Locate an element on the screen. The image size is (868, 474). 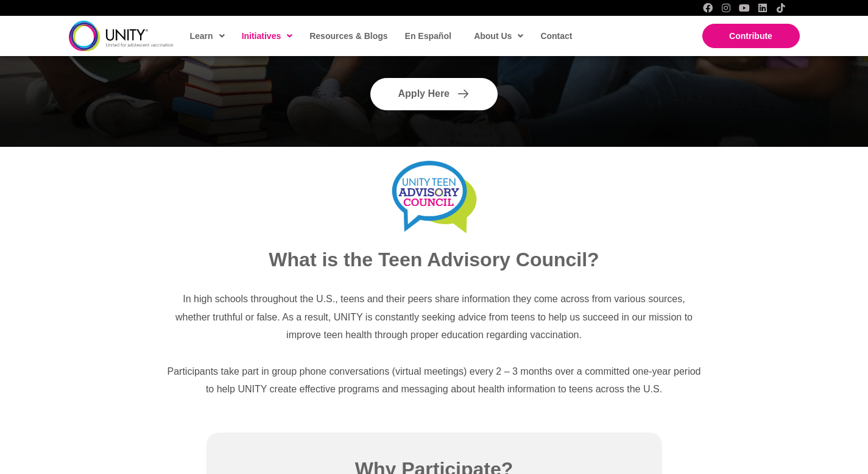
a: Contact is located at coordinates (555, 36).